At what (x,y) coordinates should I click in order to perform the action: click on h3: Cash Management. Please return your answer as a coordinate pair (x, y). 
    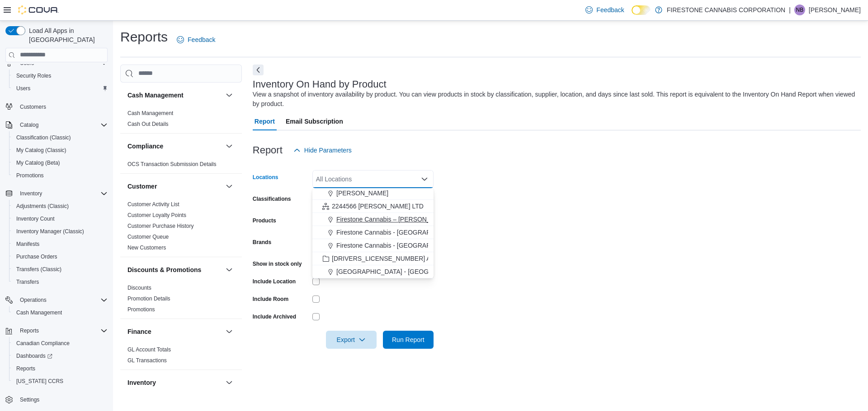
    Looking at the image, I should click on (155, 95).